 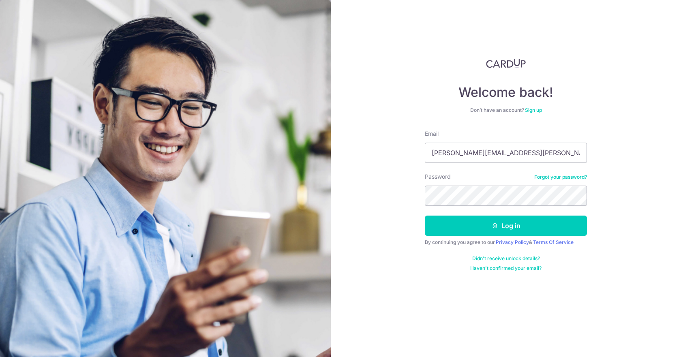 What do you see at coordinates (506, 226) in the screenshot?
I see `button: Log in` at bounding box center [506, 226].